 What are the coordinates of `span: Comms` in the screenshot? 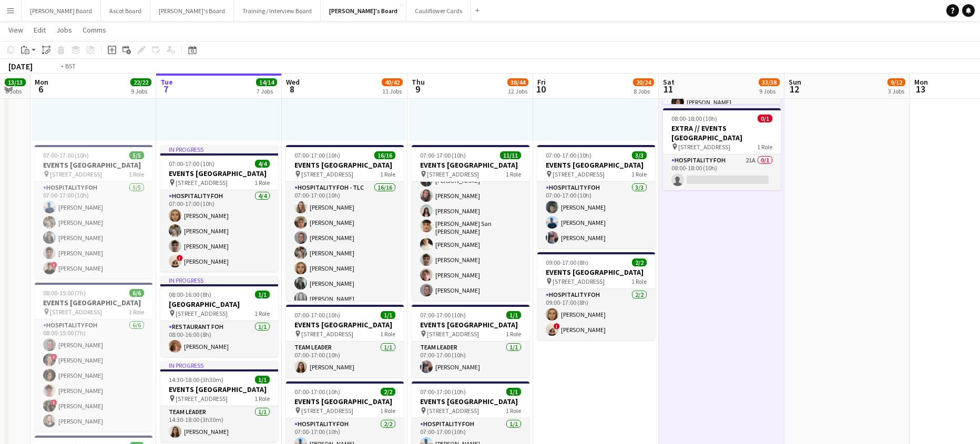 It's located at (94, 30).